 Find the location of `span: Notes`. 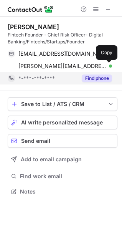

span: Notes is located at coordinates (67, 192).